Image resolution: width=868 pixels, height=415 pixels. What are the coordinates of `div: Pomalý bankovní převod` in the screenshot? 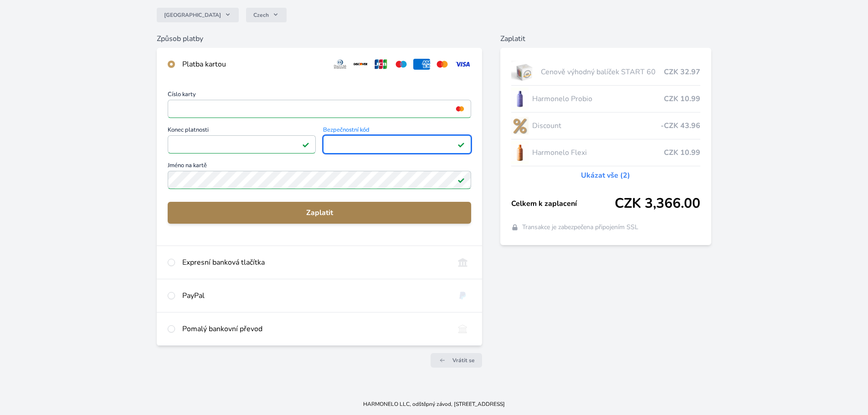 It's located at (314, 330).